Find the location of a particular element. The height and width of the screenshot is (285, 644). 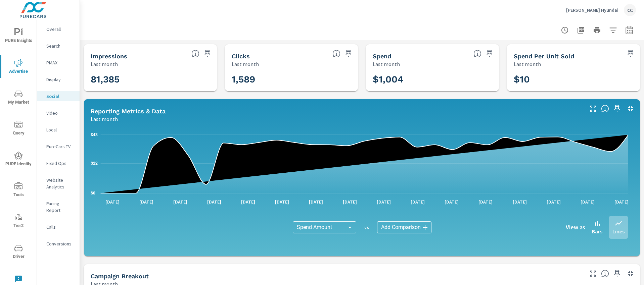

span: Add Comparison is located at coordinates (400, 227).